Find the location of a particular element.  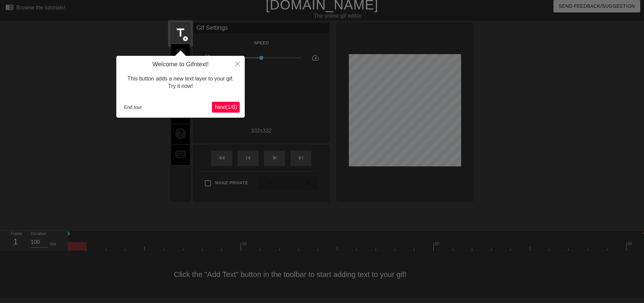

h4: Welcome to Gifntext! is located at coordinates (181, 64).